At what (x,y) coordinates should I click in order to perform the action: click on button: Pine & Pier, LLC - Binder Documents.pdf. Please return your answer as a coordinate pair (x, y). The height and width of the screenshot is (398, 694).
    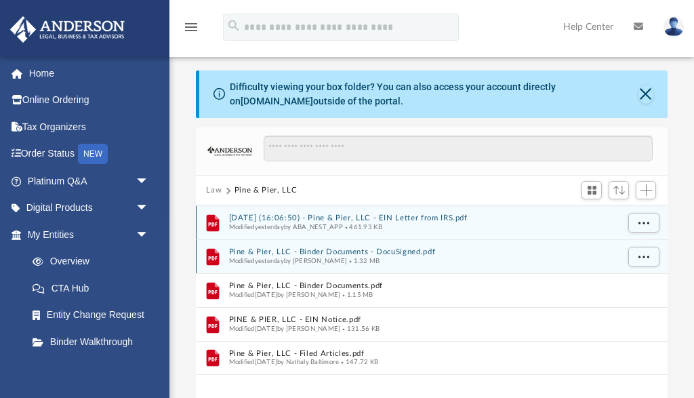
    Looking at the image, I should click on (423, 286).